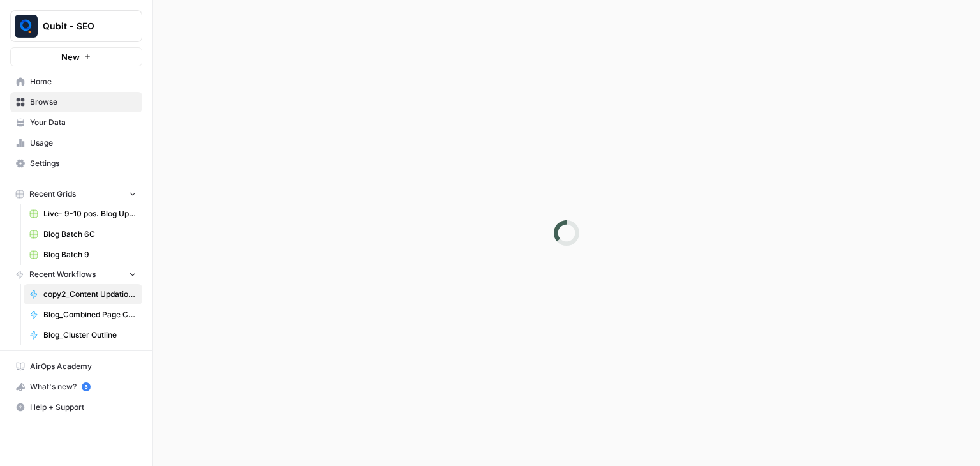  Describe the element at coordinates (76, 275) in the screenshot. I see `button: Recent Workflows` at that location.